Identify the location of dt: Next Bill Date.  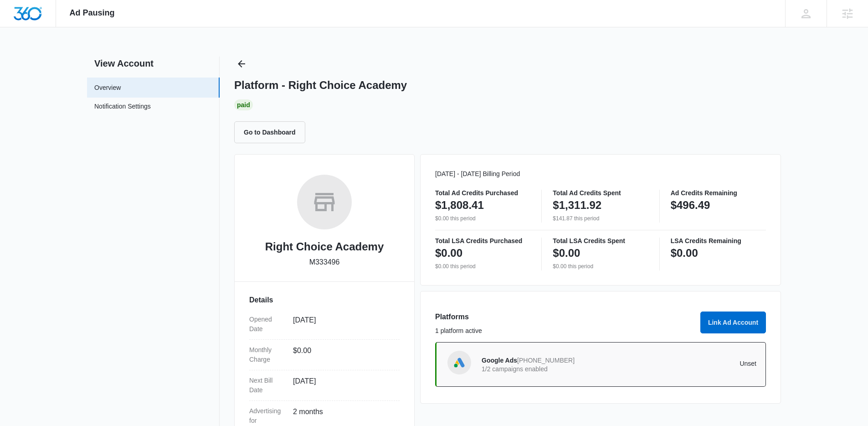
(268, 385).